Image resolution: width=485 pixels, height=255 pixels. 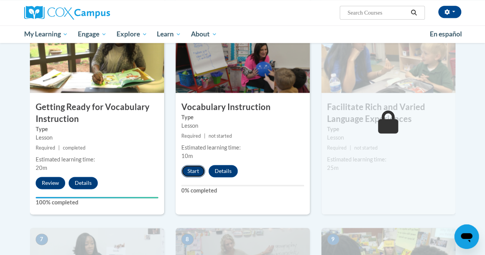 I want to click on h3: Vocabulary Instruction, so click(x=243, y=107).